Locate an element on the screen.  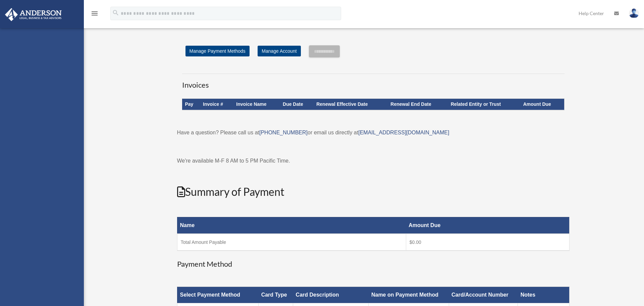
a: Manage Payment Methods is located at coordinates (217, 51).